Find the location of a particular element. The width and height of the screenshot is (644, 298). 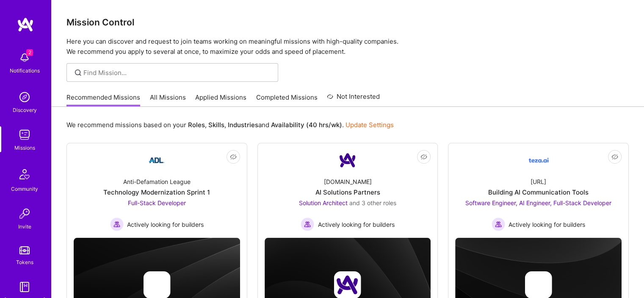

div: Discovery is located at coordinates (25, 110).